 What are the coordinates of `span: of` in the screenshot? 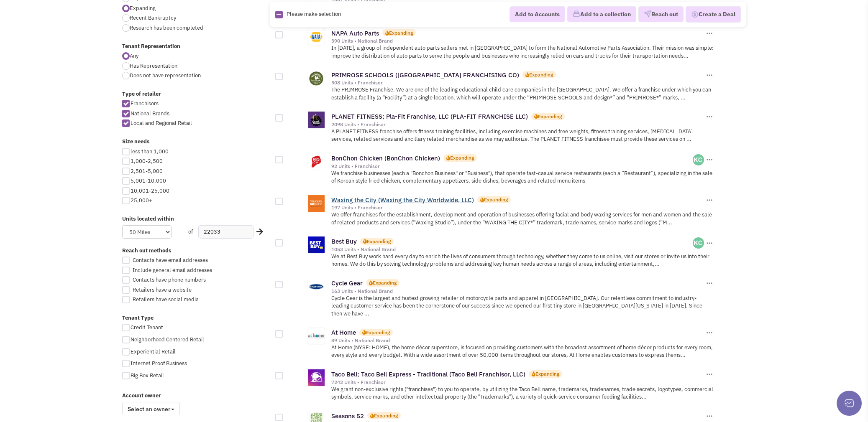 It's located at (191, 232).